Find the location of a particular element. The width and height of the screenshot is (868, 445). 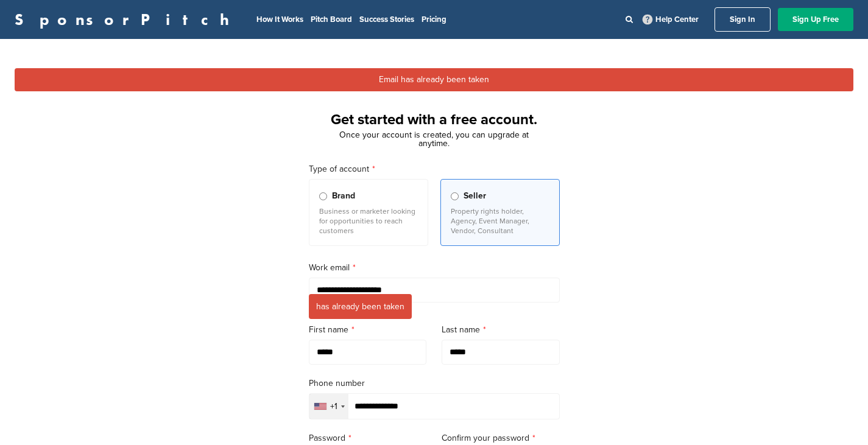

a: Sign In is located at coordinates (742, 19).